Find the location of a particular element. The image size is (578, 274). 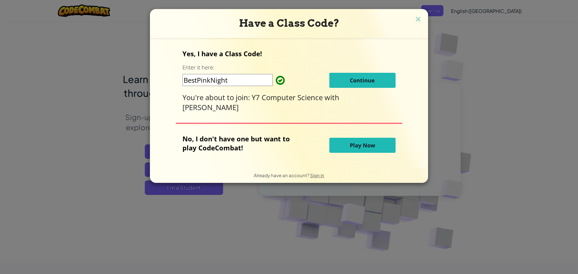

span: Have a Class Code? is located at coordinates (289, 23).